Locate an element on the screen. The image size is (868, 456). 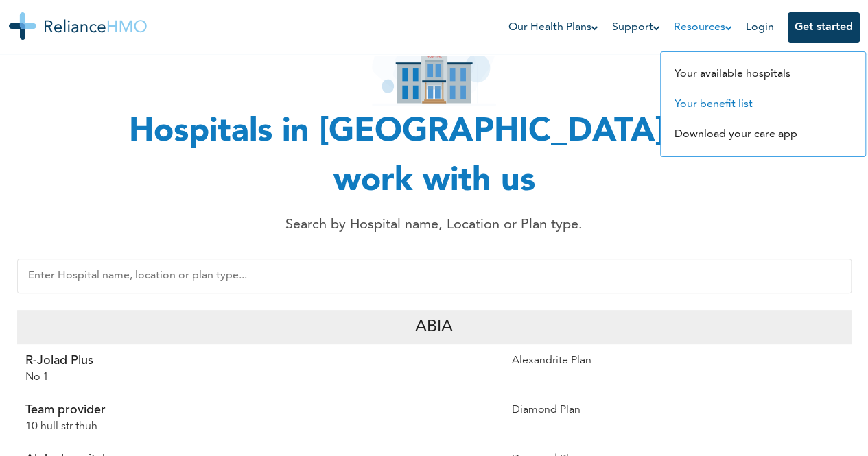
p: Team provider is located at coordinates (260, 410).